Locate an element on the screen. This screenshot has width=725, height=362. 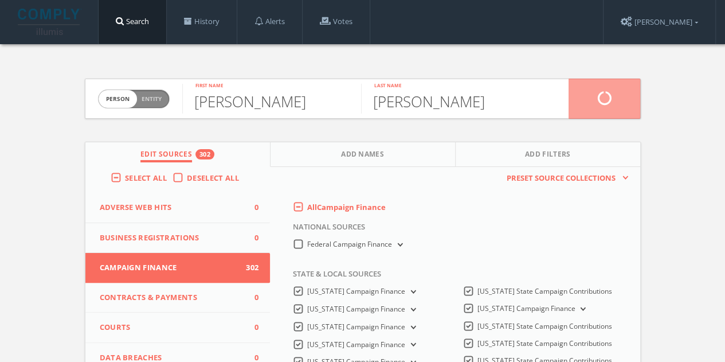
span: National Sources is located at coordinates (325, 230).